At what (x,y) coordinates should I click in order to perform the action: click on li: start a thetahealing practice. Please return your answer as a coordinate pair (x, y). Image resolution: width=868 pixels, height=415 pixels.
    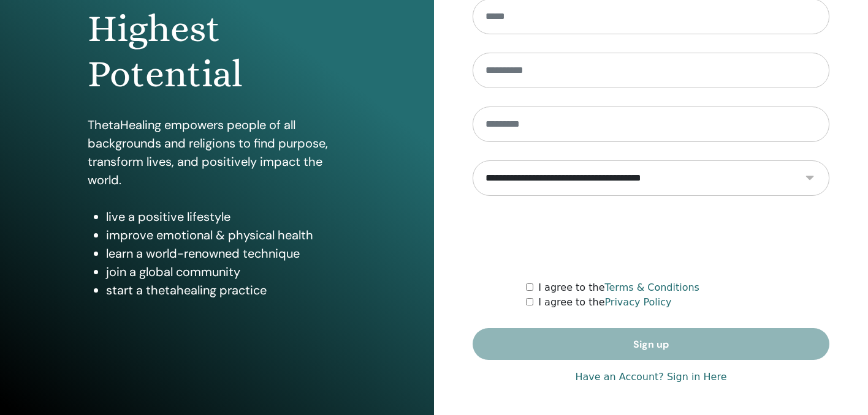
    Looking at the image, I should click on (226, 290).